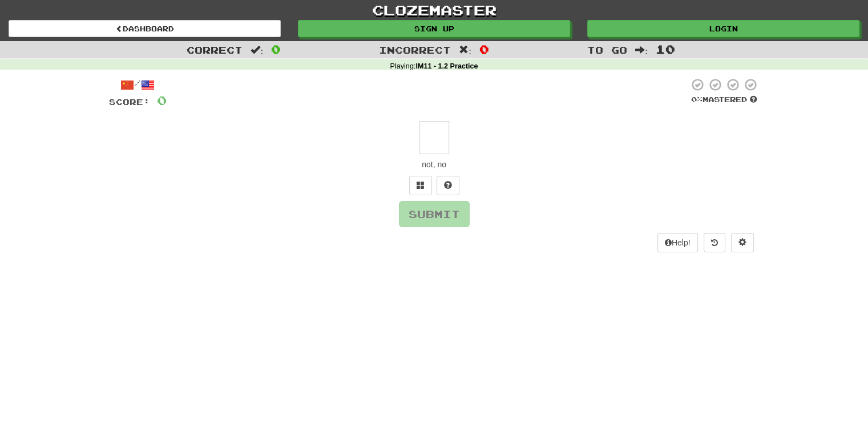  I want to click on div: Mastered, so click(724, 100).